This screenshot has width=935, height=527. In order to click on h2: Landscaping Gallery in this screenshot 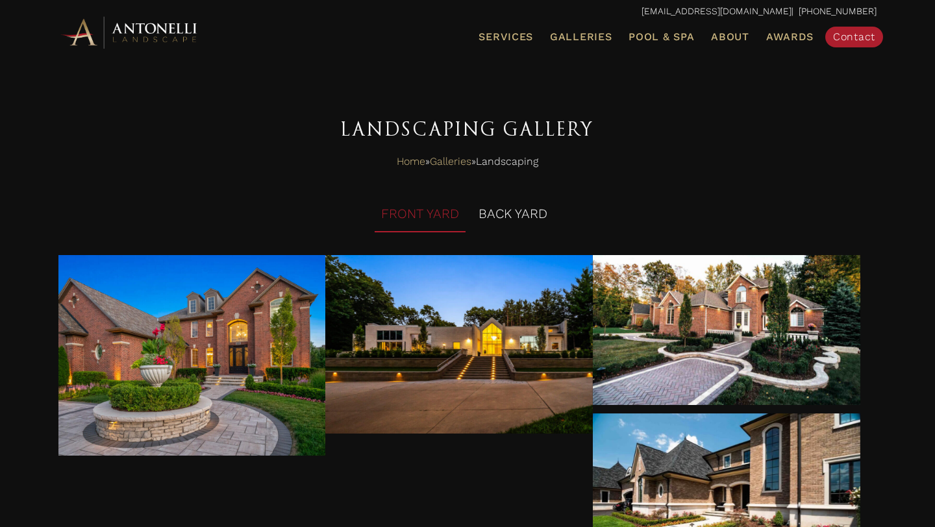, I will do `click(467, 130)`.